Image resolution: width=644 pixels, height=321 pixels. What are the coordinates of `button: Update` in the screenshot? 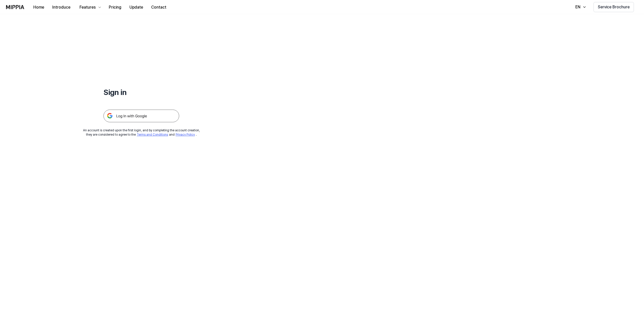 It's located at (136, 7).